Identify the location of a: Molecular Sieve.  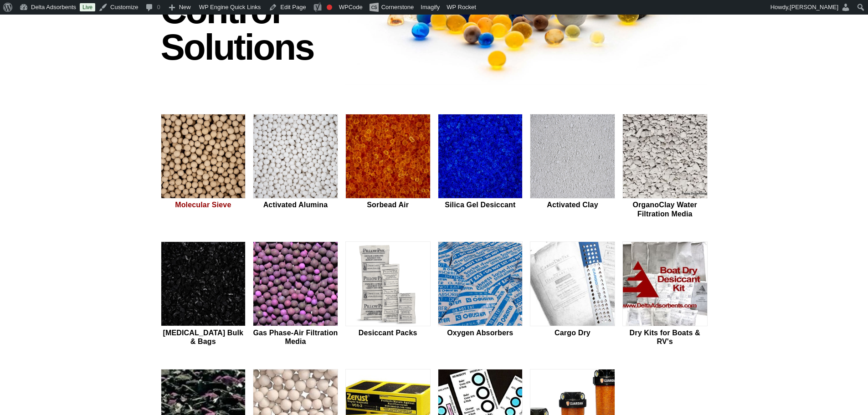
(203, 167).